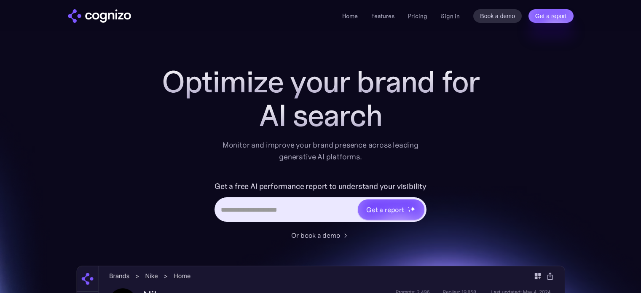 This screenshot has height=293, width=641. Describe the element at coordinates (99, 16) in the screenshot. I see `img: cognizo logo` at that location.